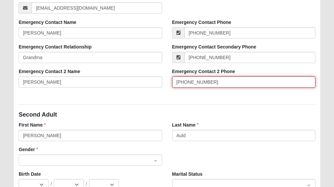 The image size is (334, 187). I want to click on label: Emergency Contact 2 Phone, so click(204, 72).